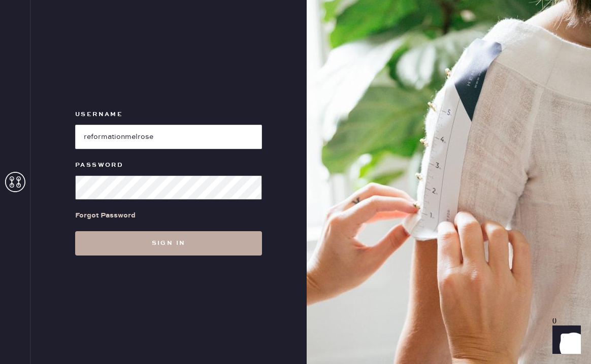  What do you see at coordinates (168, 244) in the screenshot?
I see `button: Sign in` at bounding box center [168, 244].